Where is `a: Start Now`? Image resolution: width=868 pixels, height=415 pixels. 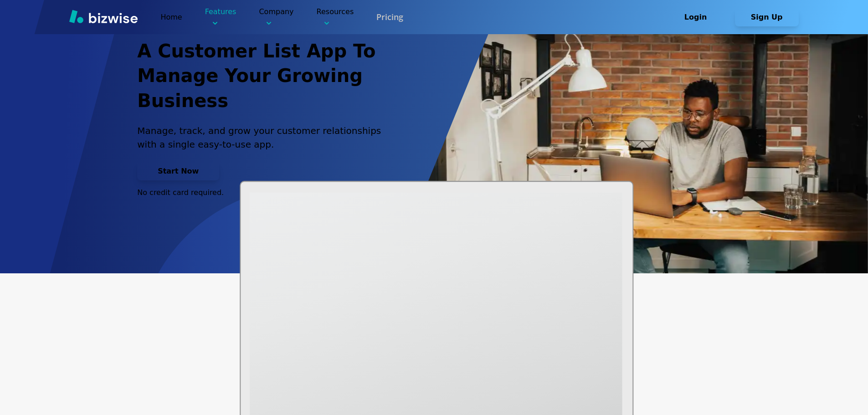 a: Start Now is located at coordinates (178, 171).